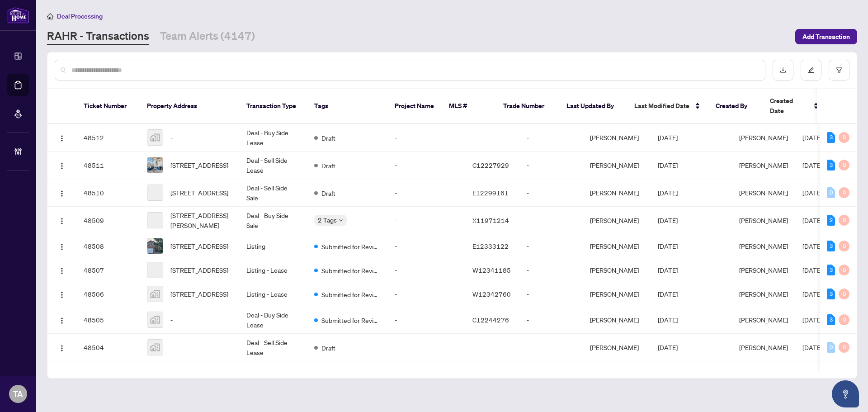 Image resolution: width=868 pixels, height=412 pixels. What do you see at coordinates (273, 246) in the screenshot?
I see `td: Listing` at bounding box center [273, 246].